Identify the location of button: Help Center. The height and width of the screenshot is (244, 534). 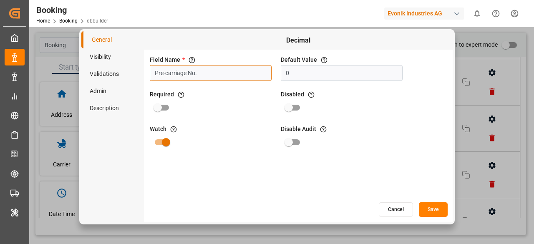
(495, 13).